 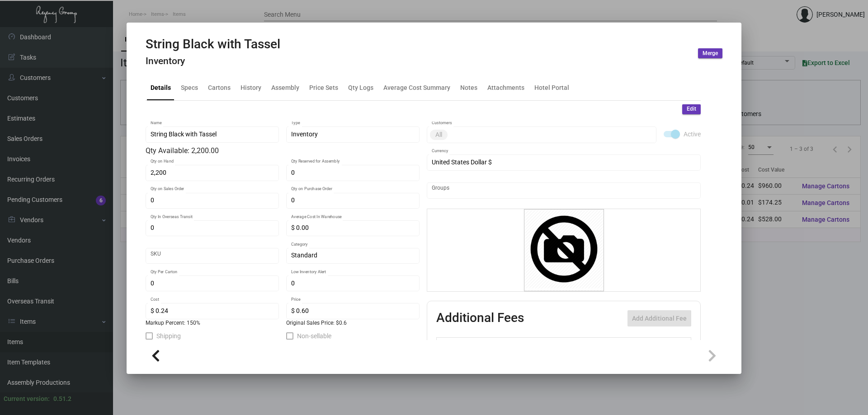 What do you see at coordinates (691, 110) in the screenshot?
I see `button: Edit` at bounding box center [691, 110].